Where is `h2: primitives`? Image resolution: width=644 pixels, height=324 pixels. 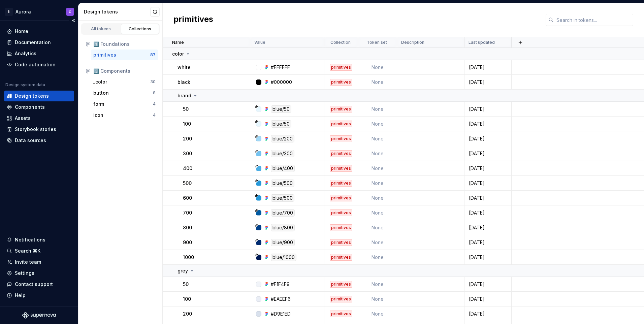 h2: primitives is located at coordinates (194, 19).